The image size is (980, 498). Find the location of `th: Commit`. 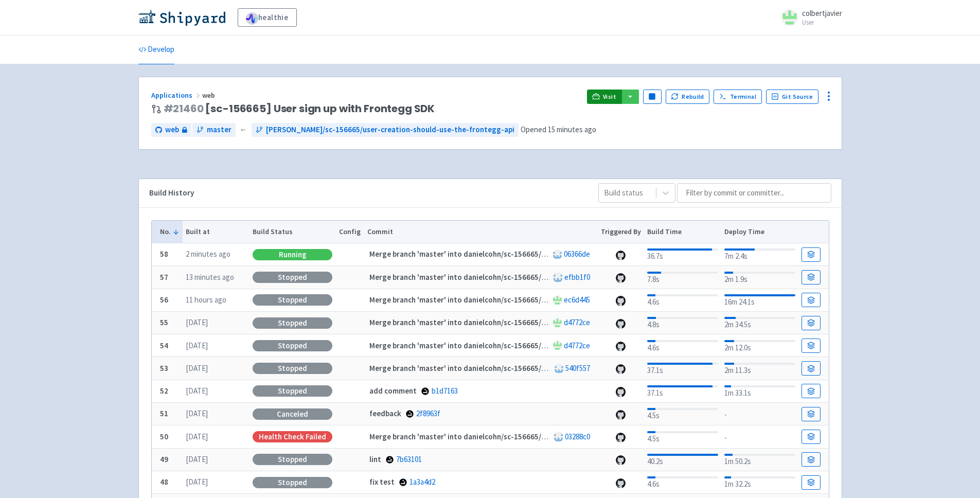

th: Commit is located at coordinates (480, 232).